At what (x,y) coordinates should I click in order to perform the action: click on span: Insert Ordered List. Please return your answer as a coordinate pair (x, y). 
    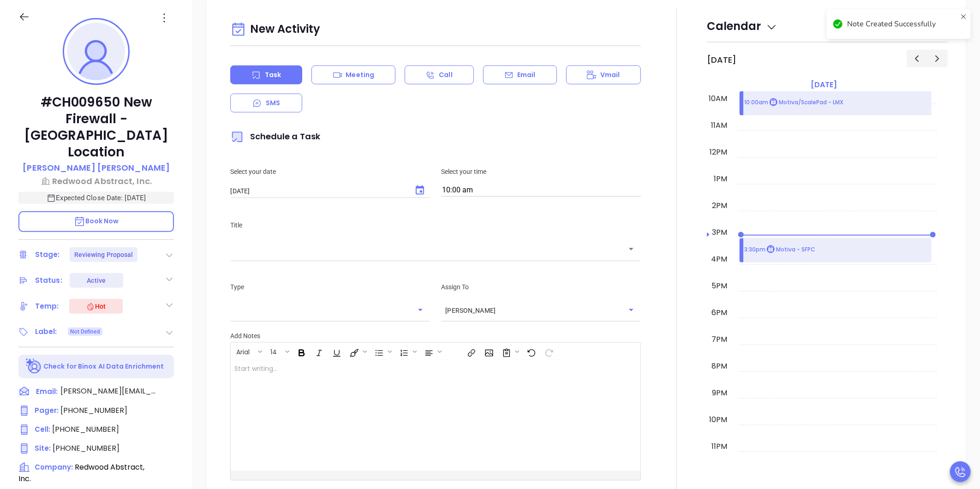
    Looking at the image, I should click on (407, 352).